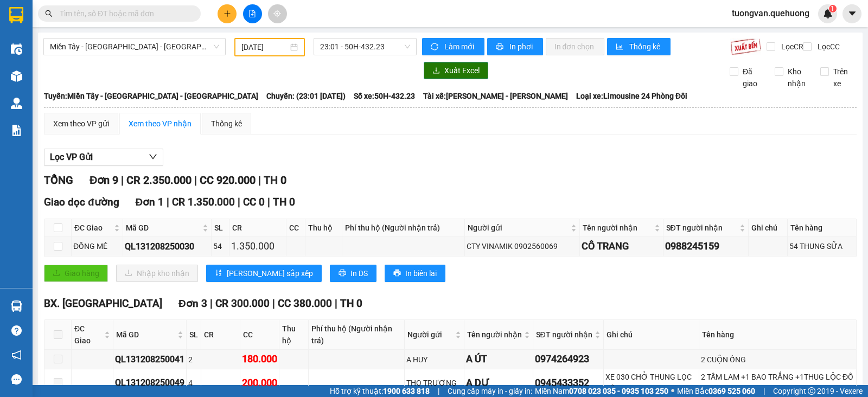  Describe the element at coordinates (93, 228) in the screenshot. I see `span: ĐC Giao` at that location.